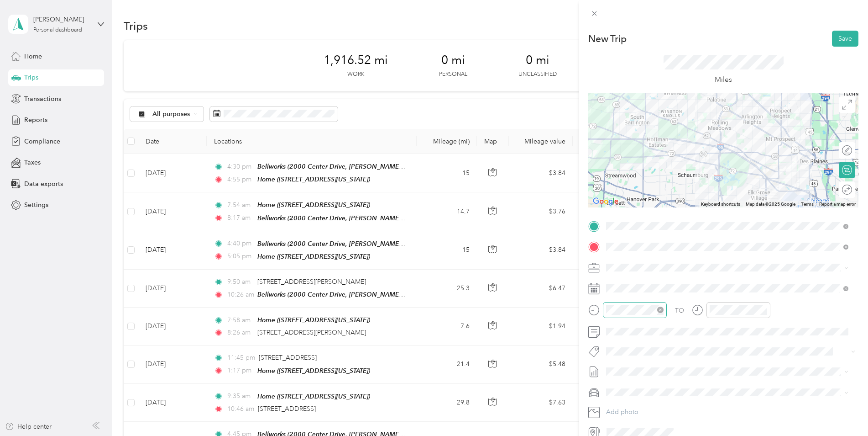  What do you see at coordinates (770, 203) in the screenshot?
I see `span: Map data ©2025 Google` at bounding box center [770, 203].